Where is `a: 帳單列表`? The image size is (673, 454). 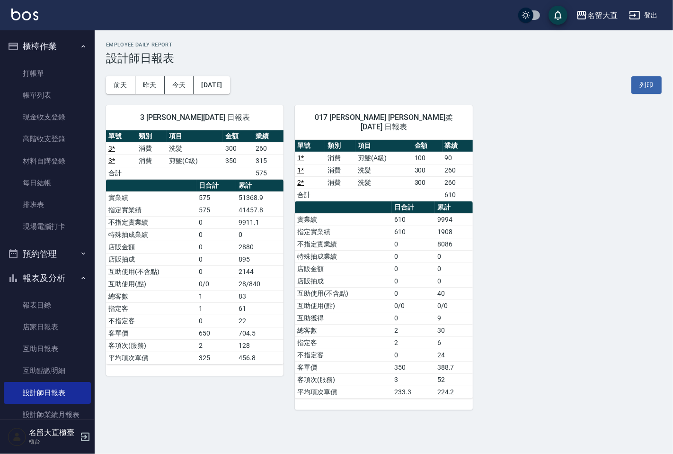
a: 帳單列表 is located at coordinates (47, 95).